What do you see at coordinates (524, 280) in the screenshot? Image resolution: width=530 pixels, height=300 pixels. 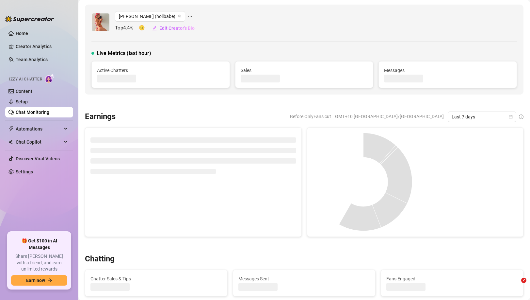 I see `span: 2` at bounding box center [524, 280].